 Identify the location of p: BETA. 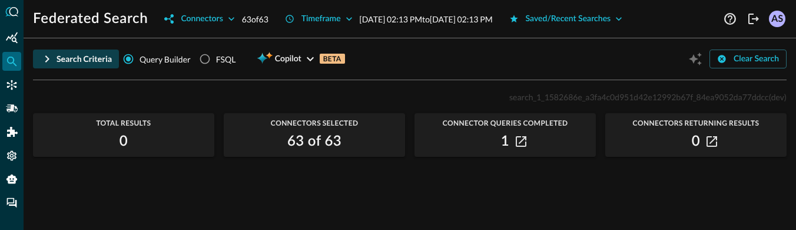
(332, 58).